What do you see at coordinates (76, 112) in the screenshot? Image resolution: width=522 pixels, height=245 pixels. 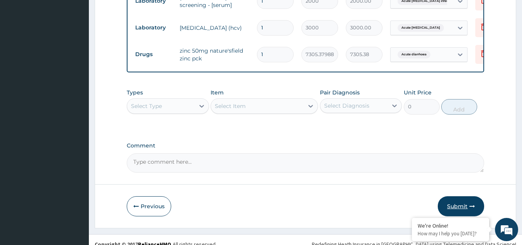 I see `span: We're online!` at bounding box center [76, 112].